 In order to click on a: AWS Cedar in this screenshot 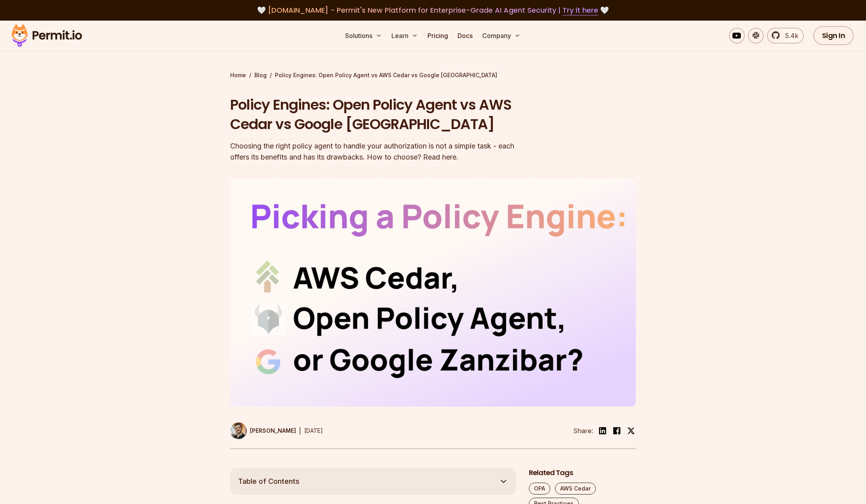, I will do `click(575, 488)`.